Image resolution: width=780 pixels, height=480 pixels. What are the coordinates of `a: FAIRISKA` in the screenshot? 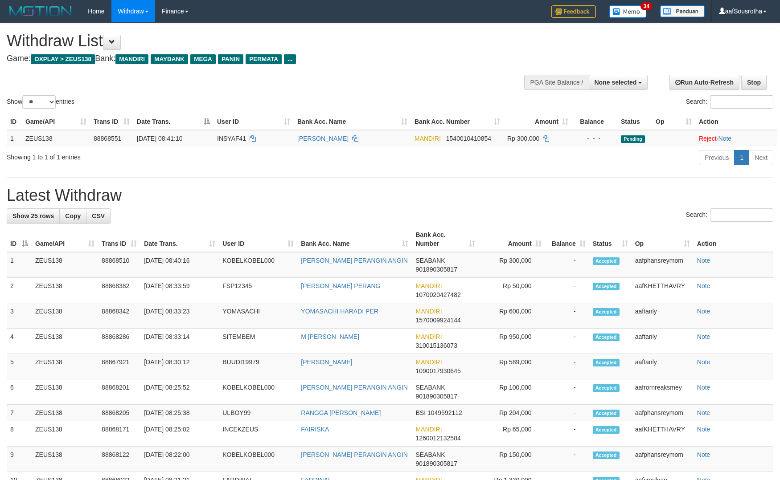 It's located at (315, 430).